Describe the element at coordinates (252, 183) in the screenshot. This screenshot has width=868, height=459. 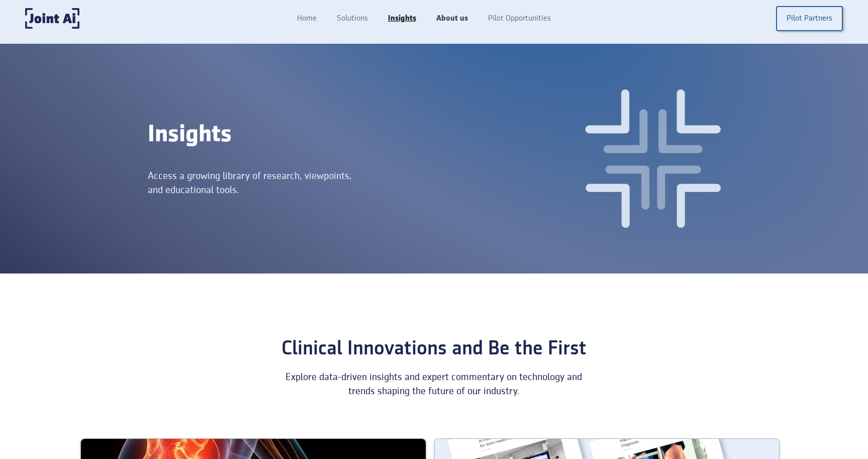
I see `div: Access a growing library of research, viewpoints, and educational tools.` at that location.